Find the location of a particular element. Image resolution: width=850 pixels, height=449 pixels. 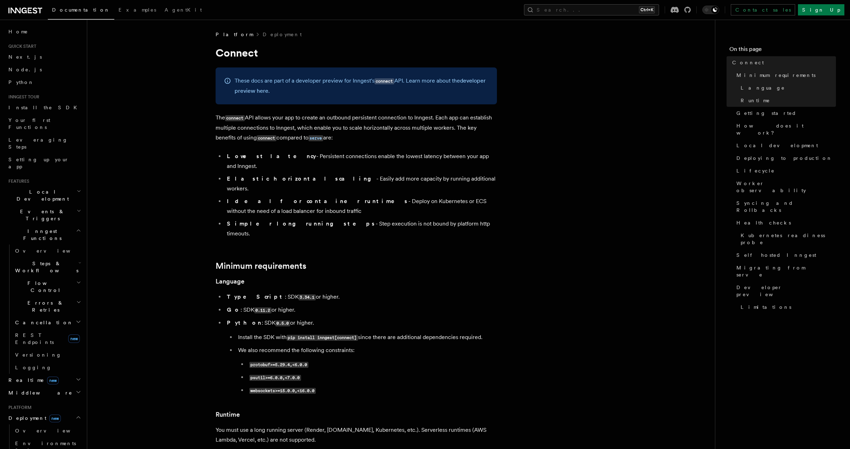

span: Cancellation is located at coordinates (43, 323).